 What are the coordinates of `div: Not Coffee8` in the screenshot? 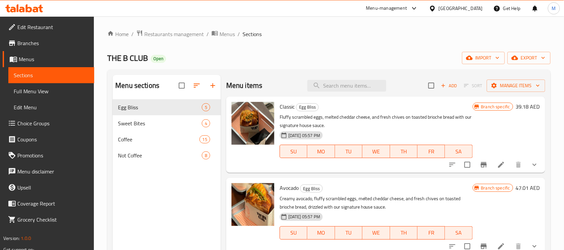 It's located at (167, 155).